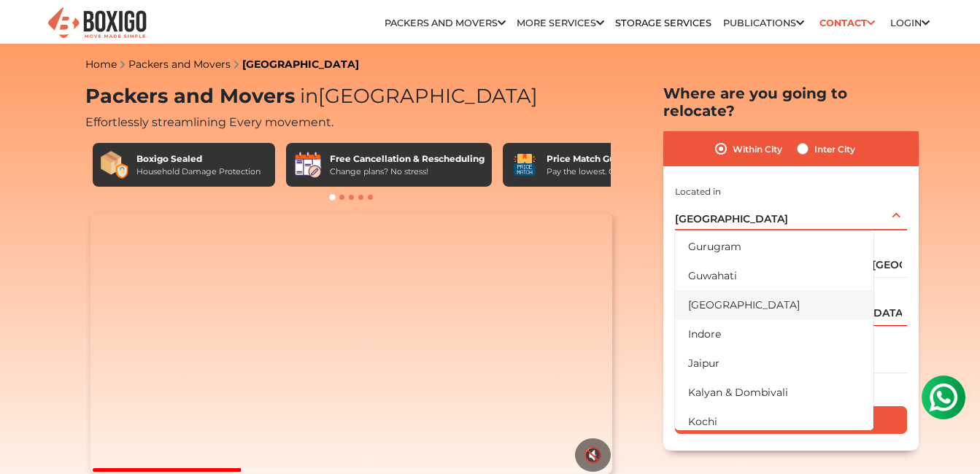 The height and width of the screenshot is (474, 980). What do you see at coordinates (29, 29) in the screenshot?
I see `img: whatsapp-icon.svg` at bounding box center [29, 29].